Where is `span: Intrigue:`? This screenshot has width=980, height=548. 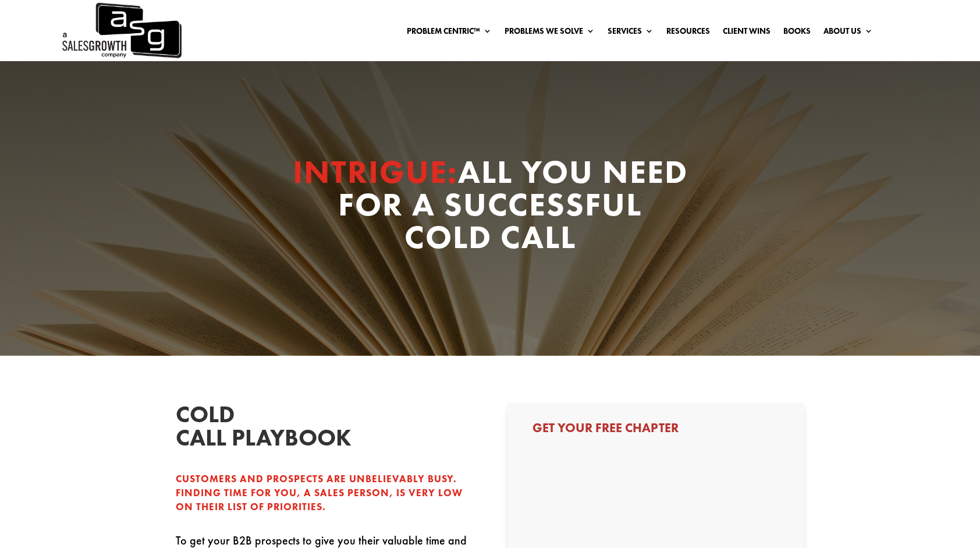
span: Intrigue: is located at coordinates (375, 172).